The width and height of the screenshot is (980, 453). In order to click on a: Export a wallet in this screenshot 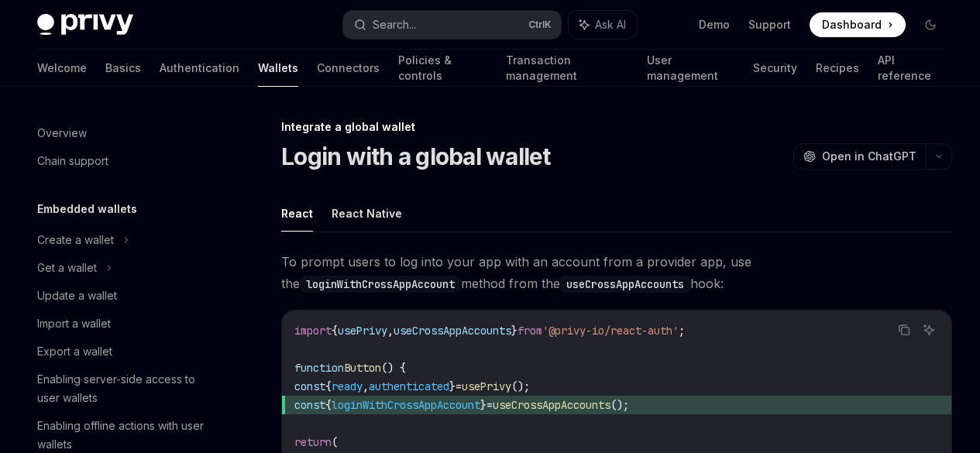, I will do `click(124, 352)`.